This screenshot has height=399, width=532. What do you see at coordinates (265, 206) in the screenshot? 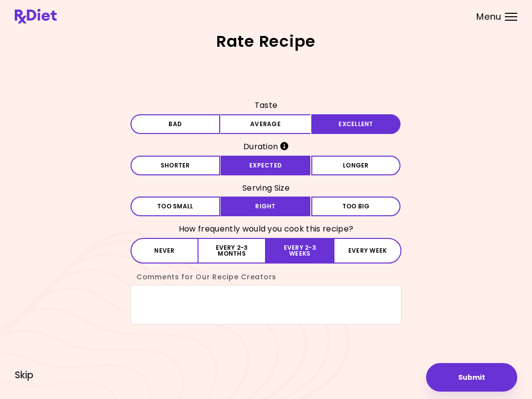
I see `button: Right` at bounding box center [265, 206].